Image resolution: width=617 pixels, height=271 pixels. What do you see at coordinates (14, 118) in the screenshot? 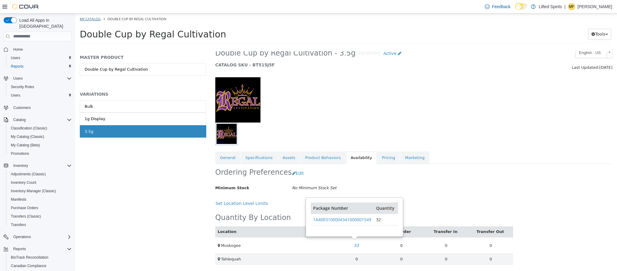
I see `div: 3.5g` at bounding box center [14, 118].